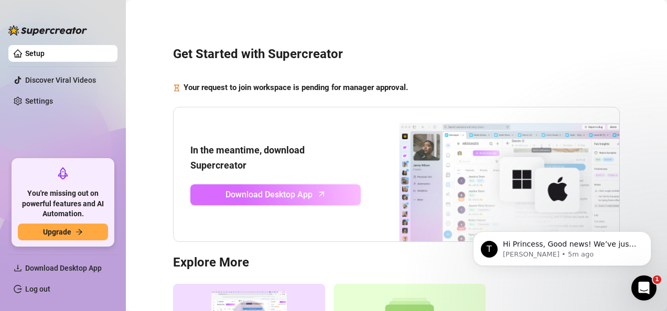 The image size is (667, 311). I want to click on span: Upgrade, so click(57, 232).